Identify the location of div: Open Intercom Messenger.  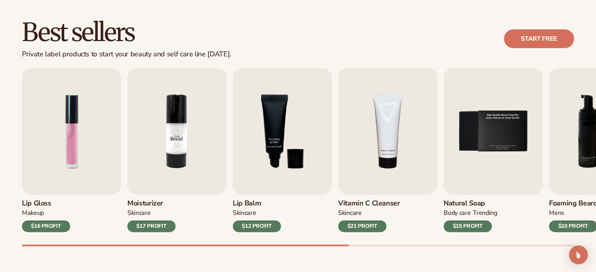
(578, 255).